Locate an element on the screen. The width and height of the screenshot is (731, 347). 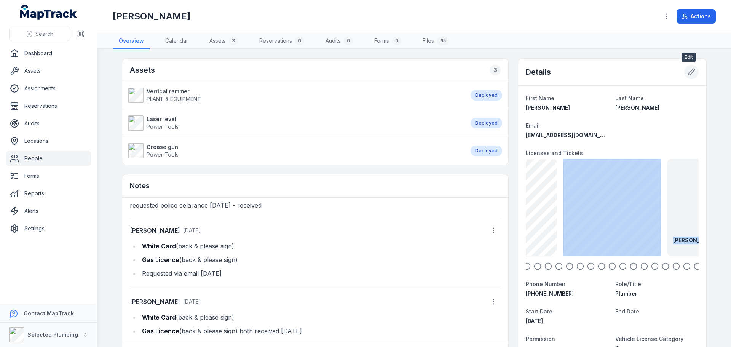
time: 8/29/2025, 2:15:50 PM is located at coordinates (192, 301).